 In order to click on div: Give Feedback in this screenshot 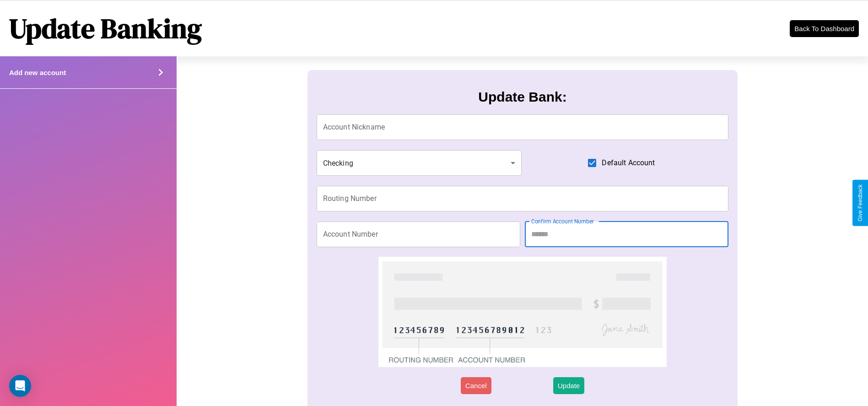, I will do `click(860, 203)`.